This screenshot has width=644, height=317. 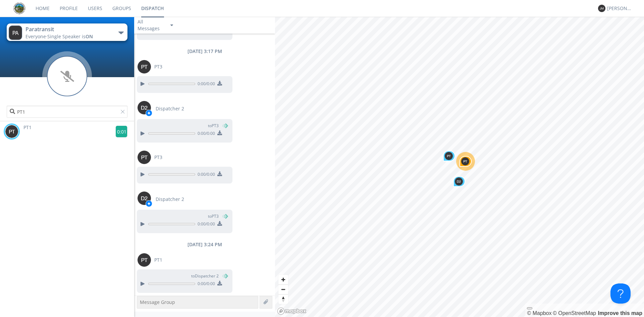 I want to click on span: to Dispatcher 2, so click(x=205, y=276).